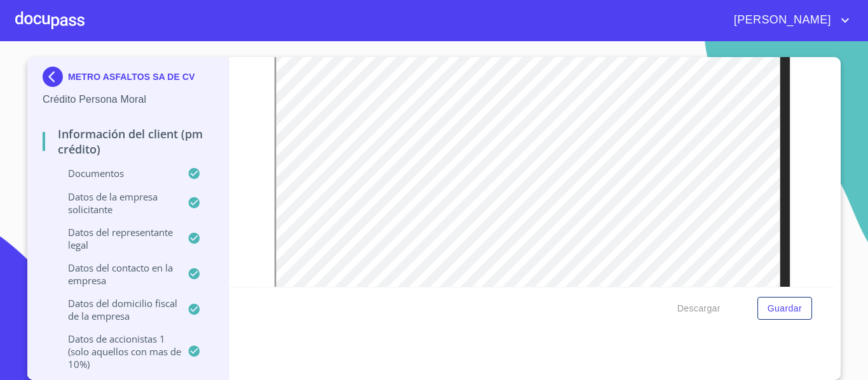 The width and height of the screenshot is (868, 380). I want to click on button: Guardar, so click(785, 308).